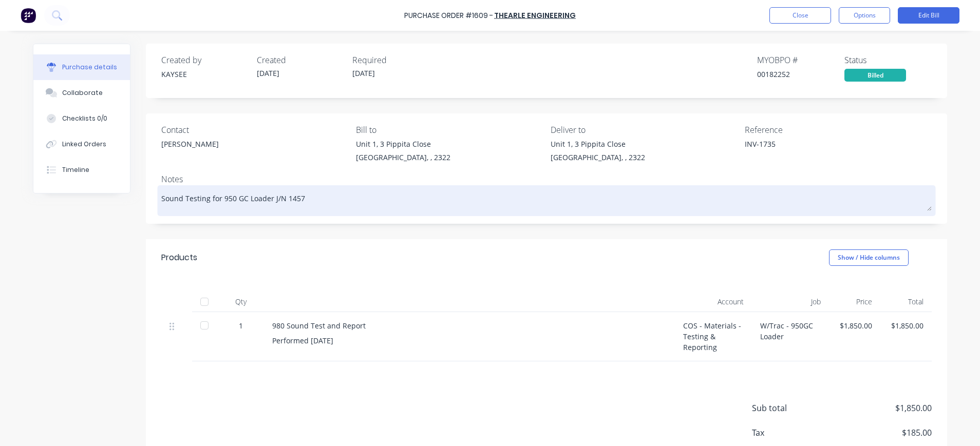 The width and height of the screenshot is (980, 446). I want to click on div: Linked Orders, so click(84, 144).